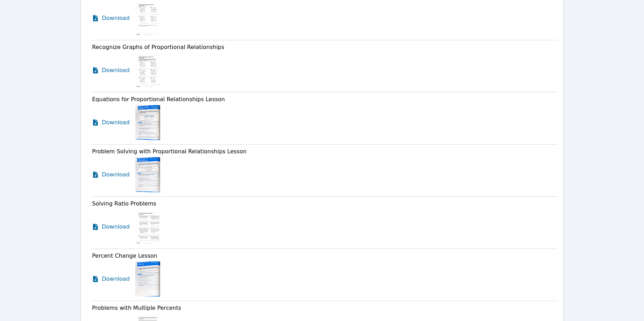  What do you see at coordinates (136, 308) in the screenshot?
I see `span: Problems with Multiple Percents` at bounding box center [136, 308].